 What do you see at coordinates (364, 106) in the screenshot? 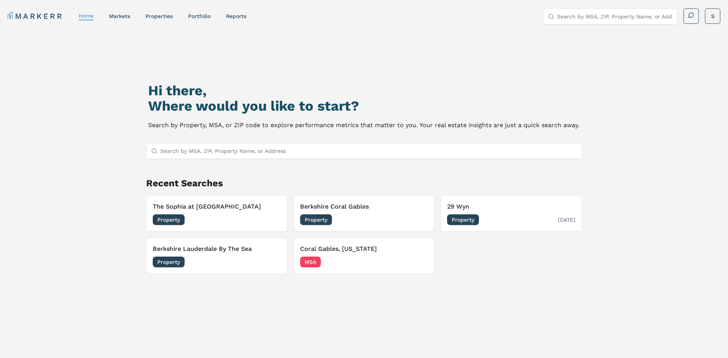
I see `h2: Where would you like to start?` at bounding box center [364, 106].